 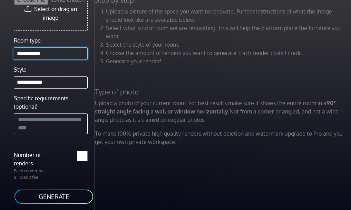 What do you see at coordinates (226, 16) in the screenshot?
I see `li: Upload a picture of the space you want to renovate. Further instructions of what the image should...` at bounding box center [226, 16].